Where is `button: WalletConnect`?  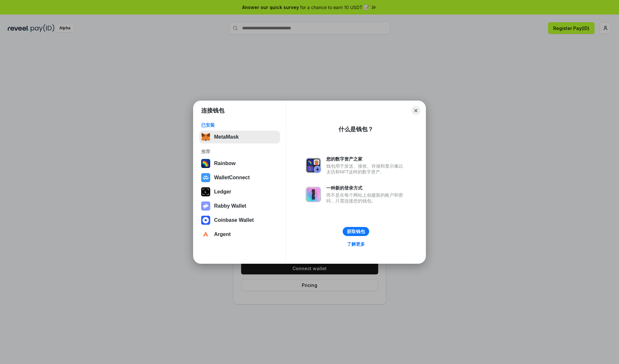 button: WalletConnect is located at coordinates (240, 177).